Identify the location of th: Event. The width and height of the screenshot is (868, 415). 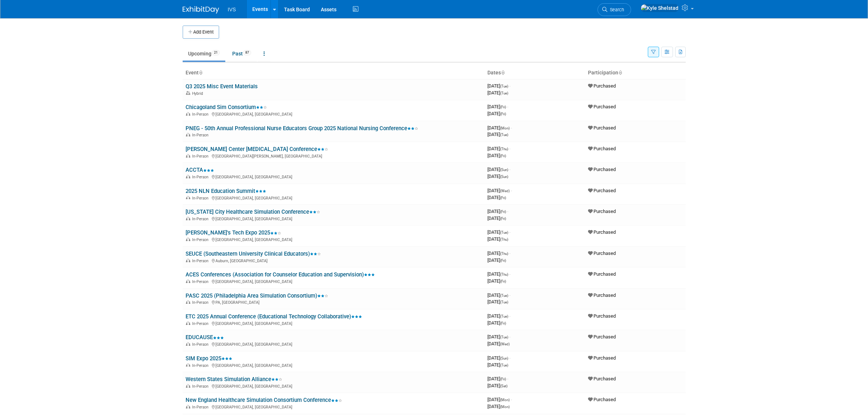
(333, 73).